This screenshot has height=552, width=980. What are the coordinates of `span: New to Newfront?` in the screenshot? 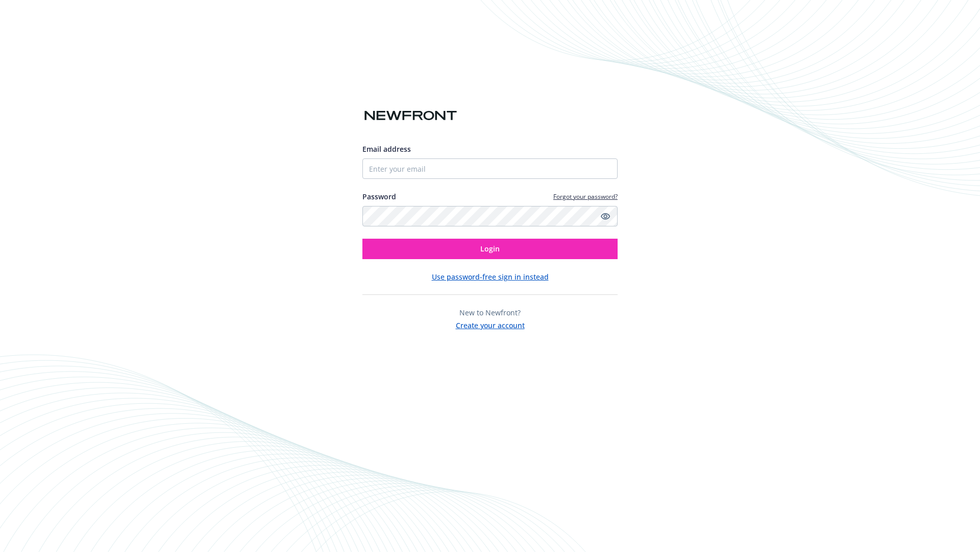 It's located at (490, 312).